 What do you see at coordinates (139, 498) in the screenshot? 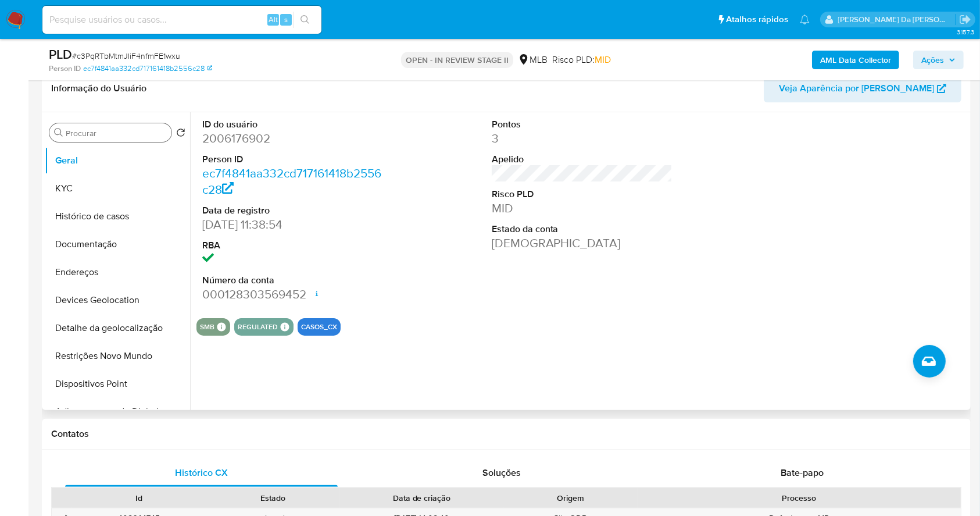
I see `div: Id` at bounding box center [139, 498].